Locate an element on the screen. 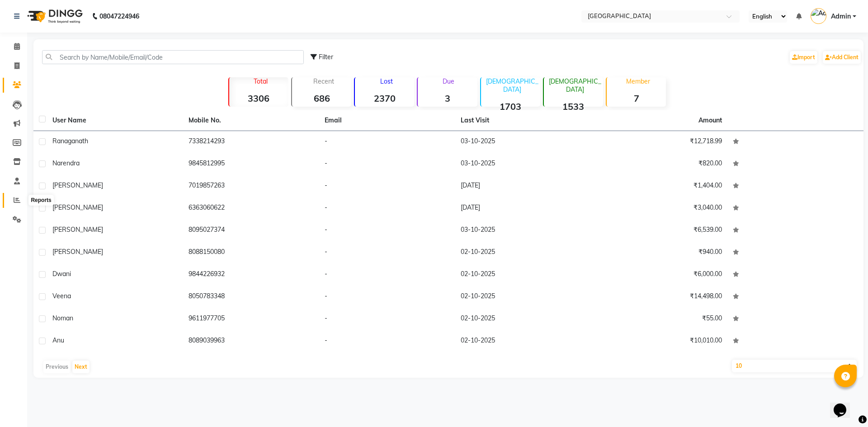  strong: 3306 is located at coordinates (259, 98).